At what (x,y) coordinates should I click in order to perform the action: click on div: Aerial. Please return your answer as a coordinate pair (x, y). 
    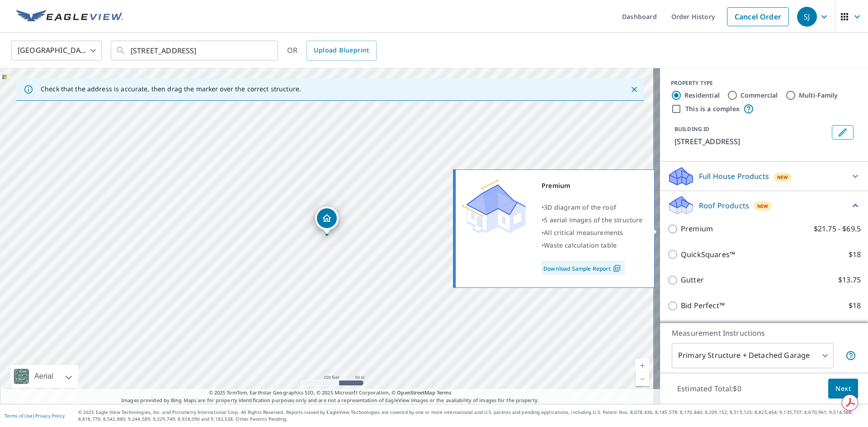
    Looking at the image, I should click on (44, 377).